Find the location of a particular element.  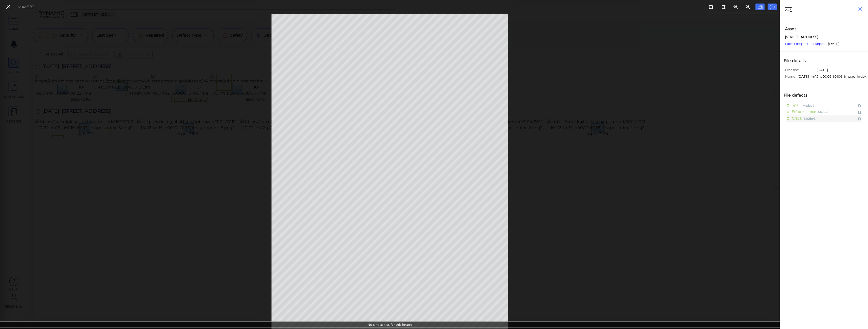

span: Mzdea1 is located at coordinates (808, 105).